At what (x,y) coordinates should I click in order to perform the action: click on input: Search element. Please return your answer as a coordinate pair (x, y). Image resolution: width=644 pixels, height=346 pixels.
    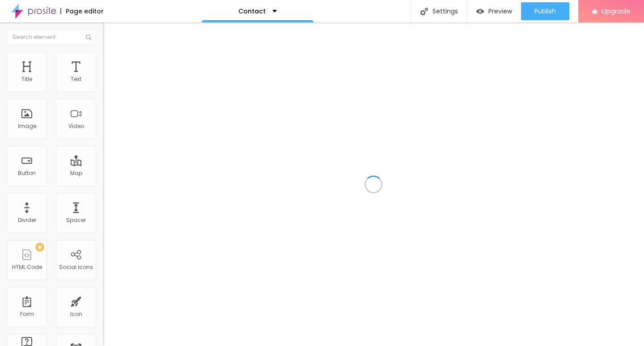
    Looking at the image, I should click on (51, 37).